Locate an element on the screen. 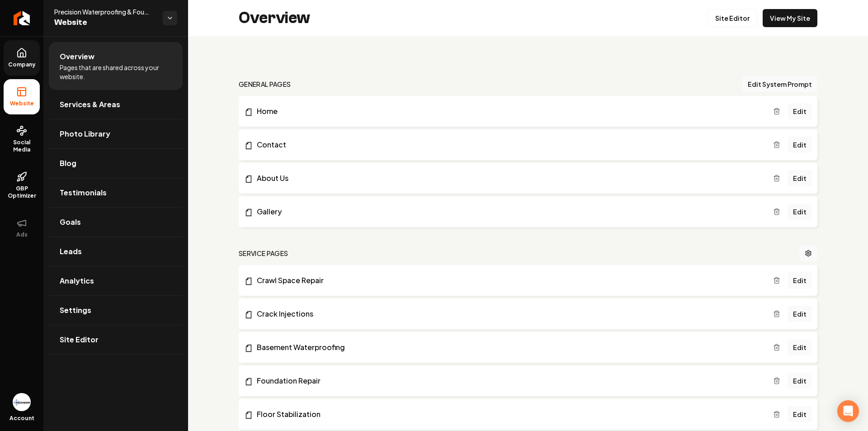 The width and height of the screenshot is (868, 431). h2: Service Pages is located at coordinates (263, 253).